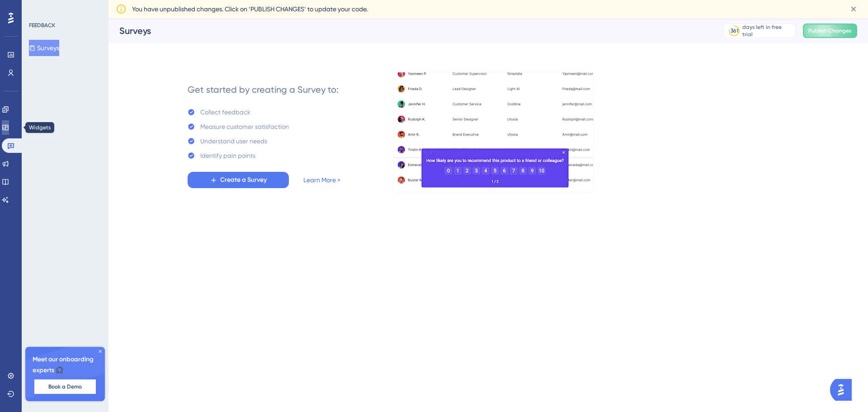 The height and width of the screenshot is (412, 868). What do you see at coordinates (410, 31) in the screenshot?
I see `div: Surveys` at bounding box center [410, 31].